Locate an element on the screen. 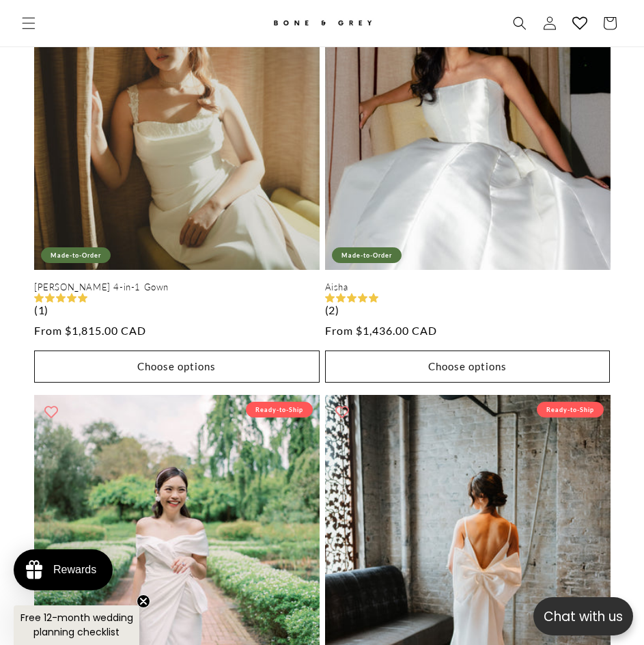 This screenshot has width=644, height=645. a: Aisha is located at coordinates (468, 287).